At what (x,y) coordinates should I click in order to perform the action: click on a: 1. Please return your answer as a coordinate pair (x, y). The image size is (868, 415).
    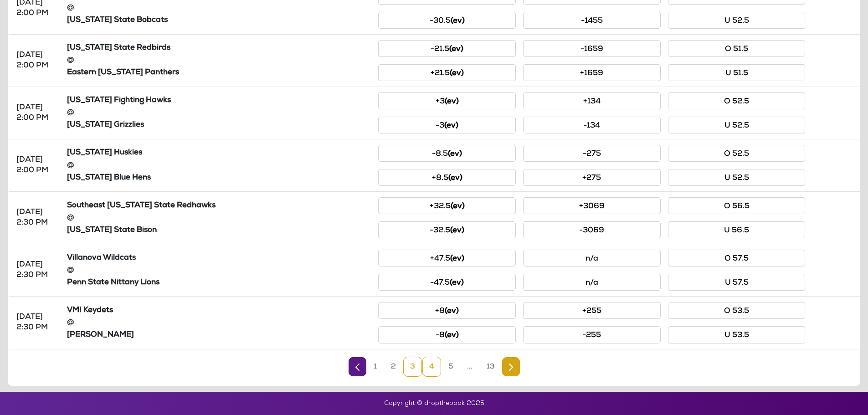
    Looking at the image, I should click on (375, 367).